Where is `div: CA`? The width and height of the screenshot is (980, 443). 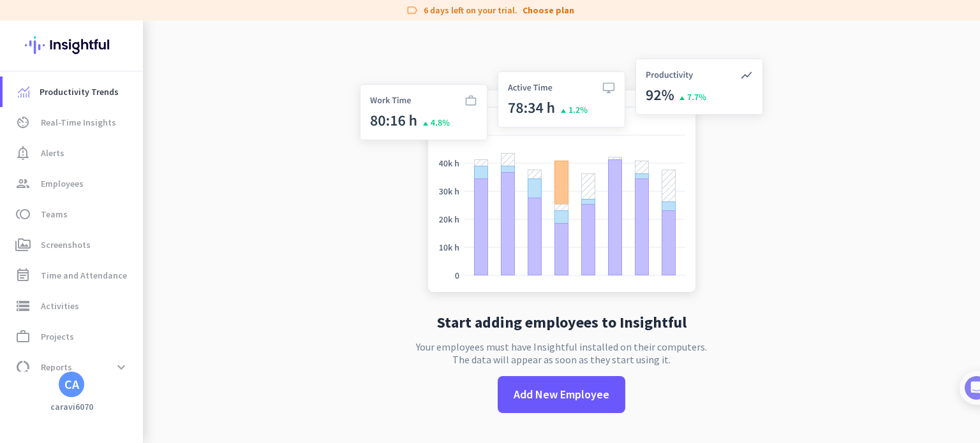
div: CA is located at coordinates (72, 385).